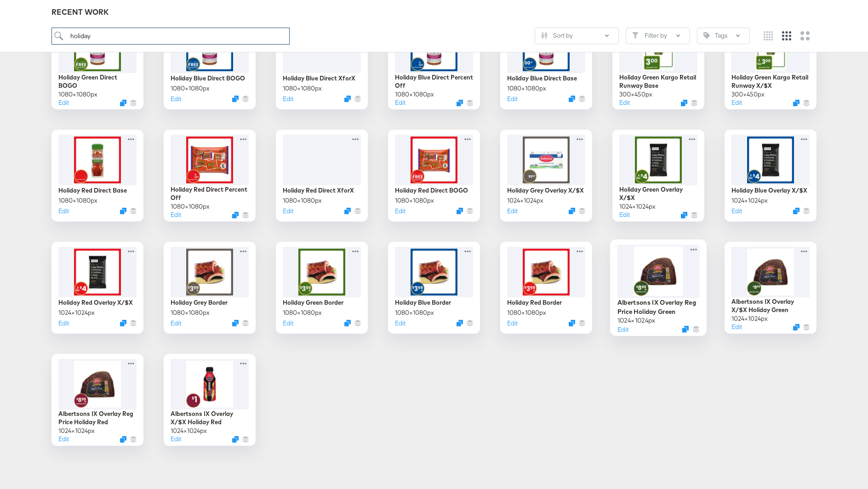 Image resolution: width=868 pixels, height=489 pixels. Describe the element at coordinates (770, 175) in the screenshot. I see `div: Holiday Blue Overlay X/$X1024×1024pxEditDuplicate` at that location.